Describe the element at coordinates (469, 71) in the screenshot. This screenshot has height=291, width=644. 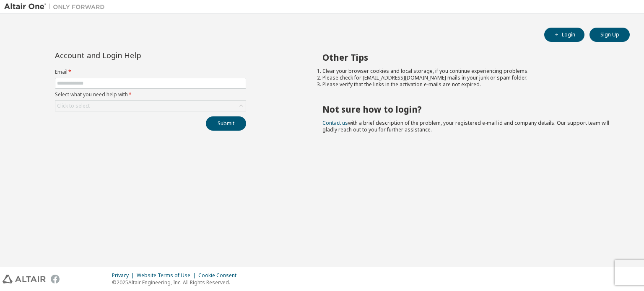
I see `li: Clear your browser cookies and local storage, if you continue experiencing problems.` at that location.